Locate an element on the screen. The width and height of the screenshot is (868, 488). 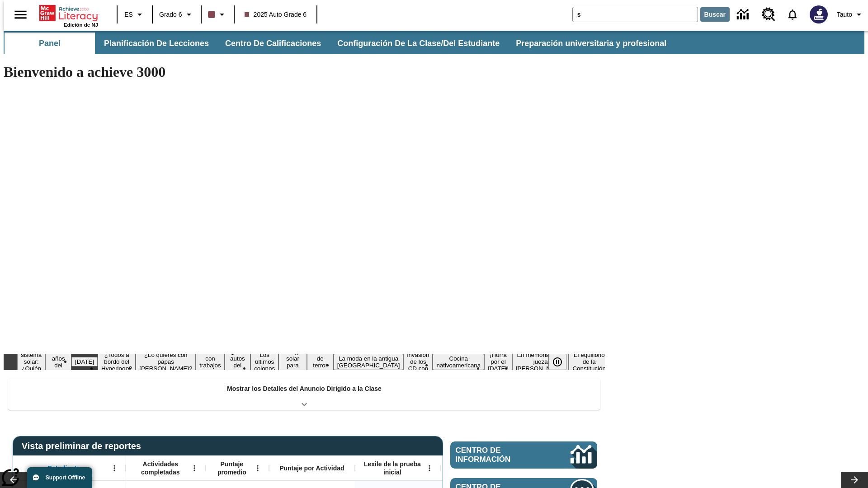
button: Diapositiva 15 En memoria de la jueza O'Connor is located at coordinates (541, 361).